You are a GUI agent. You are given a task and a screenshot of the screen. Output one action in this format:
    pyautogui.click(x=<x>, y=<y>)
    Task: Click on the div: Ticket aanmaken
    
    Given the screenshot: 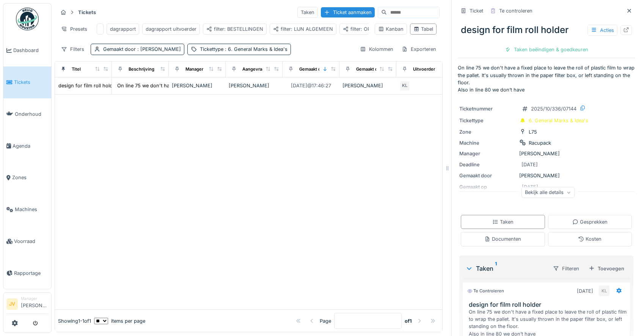 What is the action you would take?
    pyautogui.click(x=348, y=12)
    